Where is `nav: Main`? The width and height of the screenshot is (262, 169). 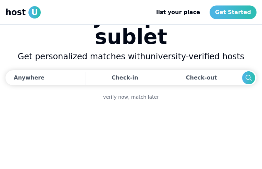
nav: Main is located at coordinates (203, 12).